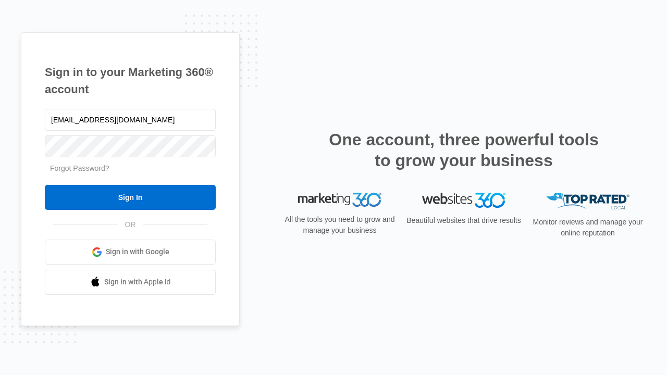 The image size is (667, 375). Describe the element at coordinates (80, 168) in the screenshot. I see `a: Forgot Password?` at that location.